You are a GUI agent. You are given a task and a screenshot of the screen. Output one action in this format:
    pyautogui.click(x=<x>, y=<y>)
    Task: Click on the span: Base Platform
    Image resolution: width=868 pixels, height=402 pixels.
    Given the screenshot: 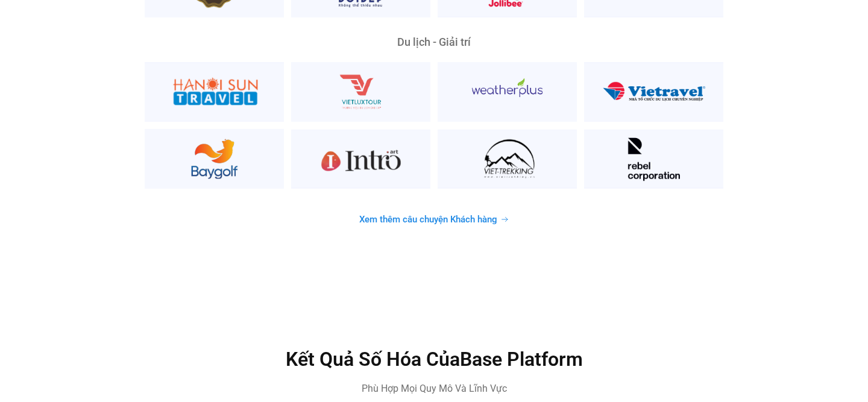 What is the action you would take?
    pyautogui.click(x=522, y=359)
    